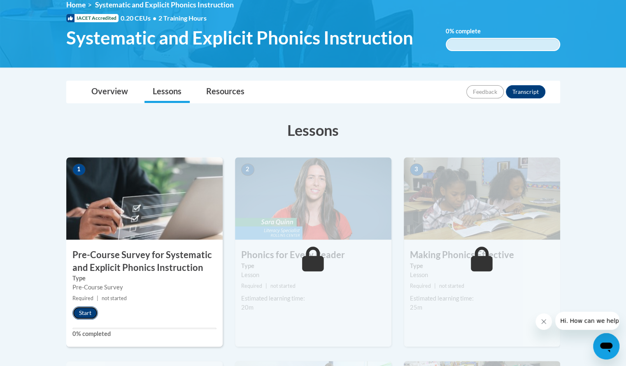  I want to click on label: 0% completed, so click(144, 334).